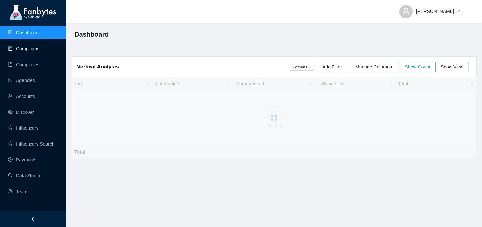 The height and width of the screenshot is (227, 482). I want to click on article: Vertical Analysis, so click(98, 67).